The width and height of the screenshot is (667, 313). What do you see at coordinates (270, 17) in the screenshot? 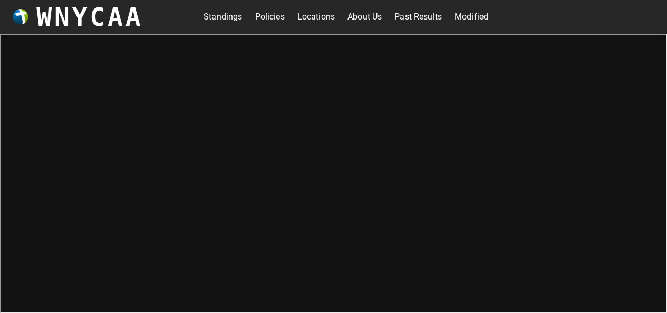
I see `a: Policies` at bounding box center [270, 17].